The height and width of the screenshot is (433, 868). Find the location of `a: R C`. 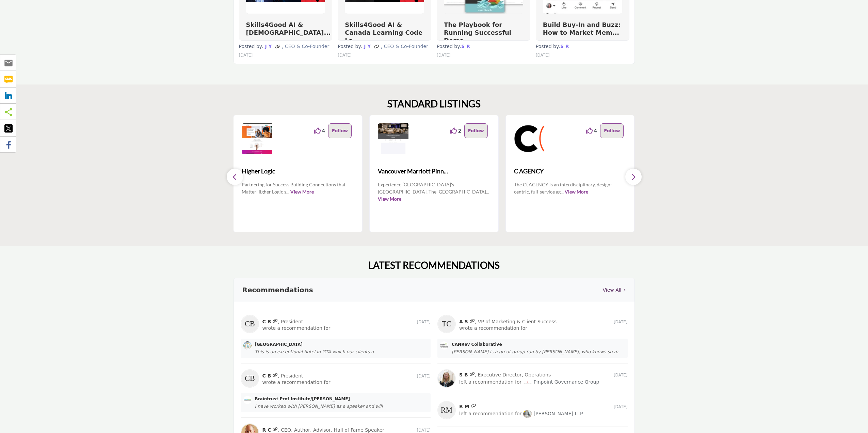

a: R C is located at coordinates (267, 430).